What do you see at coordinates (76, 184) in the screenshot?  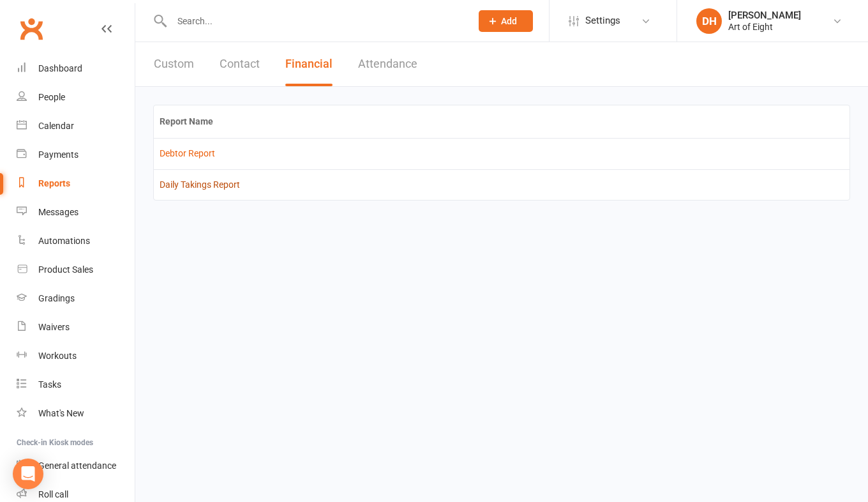 I see `a: Reports` at bounding box center [76, 184].